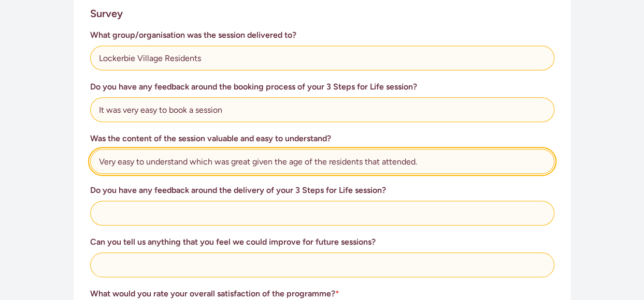 This screenshot has width=644, height=300. I want to click on h3: What group/organisation was the session delivered to?, so click(322, 35).